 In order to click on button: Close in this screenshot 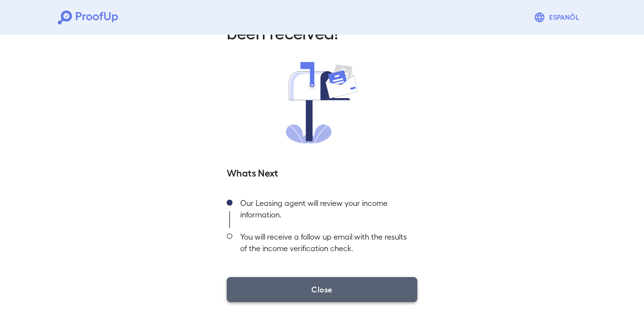, I will do `click(322, 289)`.